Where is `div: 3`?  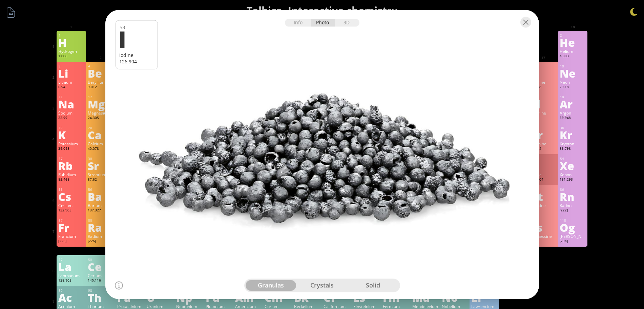 div: 3 is located at coordinates (72, 66).